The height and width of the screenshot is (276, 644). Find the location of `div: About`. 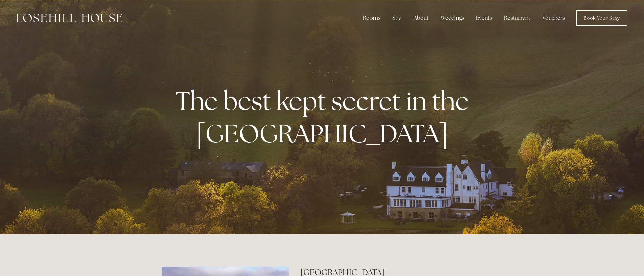

div: About is located at coordinates (421, 18).